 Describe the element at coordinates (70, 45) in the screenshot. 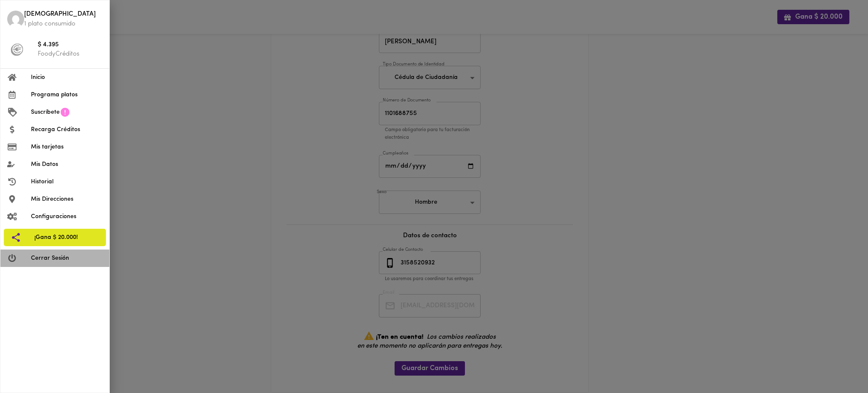

I see `span: $ 4.395` at that location.